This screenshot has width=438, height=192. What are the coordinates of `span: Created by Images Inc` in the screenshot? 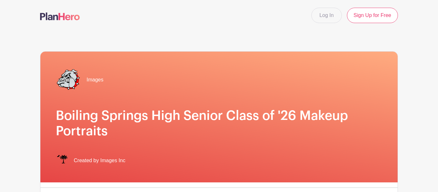 It's located at (99, 161).